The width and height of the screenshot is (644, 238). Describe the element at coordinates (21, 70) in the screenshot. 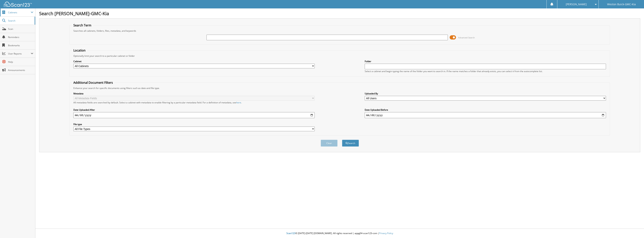

I see `span: Announcements` at that location.